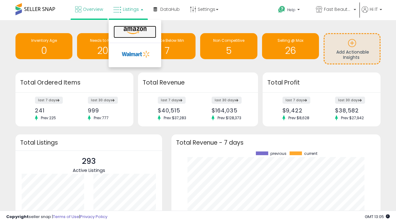 The image size is (396, 223). I want to click on strong: Copyright, so click(17, 216).